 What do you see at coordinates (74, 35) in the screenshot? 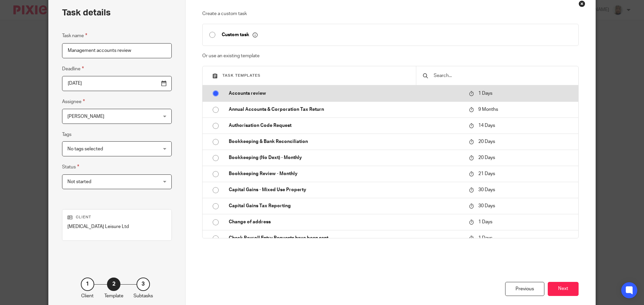
I see `label: Task name` at bounding box center [74, 35].